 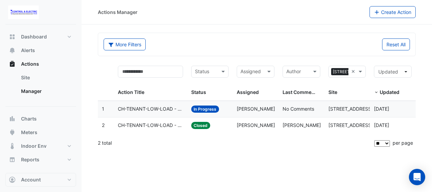 I want to click on span: 2, so click(x=103, y=125).